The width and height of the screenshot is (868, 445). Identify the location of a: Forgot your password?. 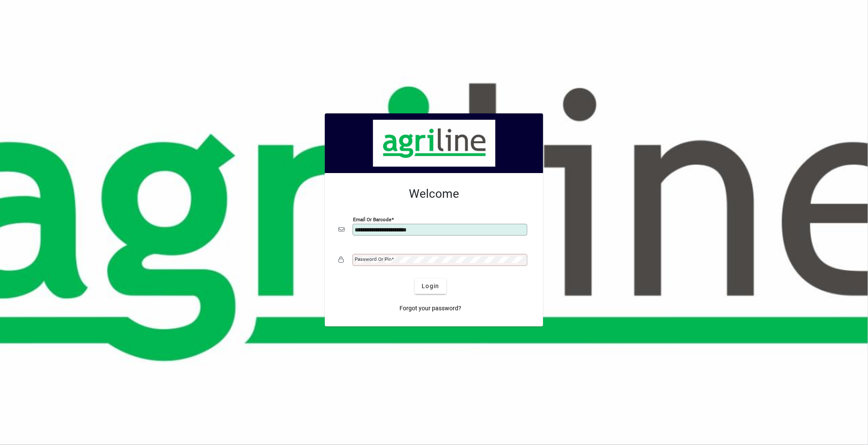
(431, 308).